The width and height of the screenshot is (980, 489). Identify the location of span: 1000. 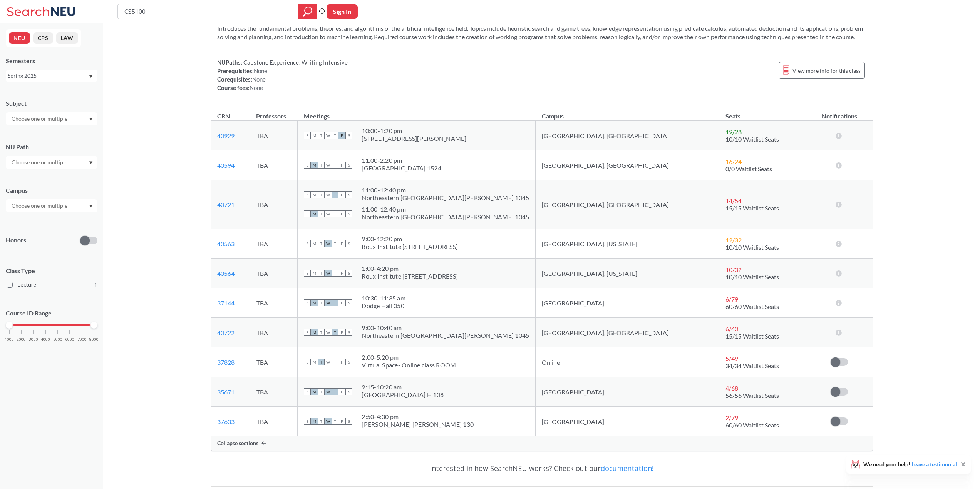
(9, 340).